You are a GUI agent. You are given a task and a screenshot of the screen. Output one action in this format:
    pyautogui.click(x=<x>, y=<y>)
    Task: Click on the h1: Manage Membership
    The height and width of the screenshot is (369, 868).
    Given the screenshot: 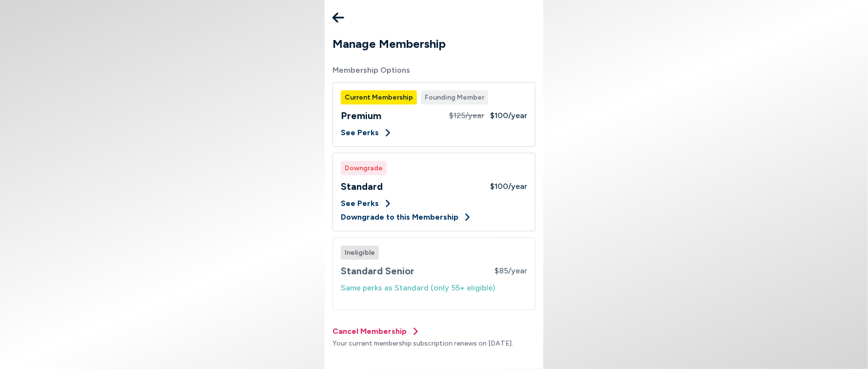 What is the action you would take?
    pyautogui.click(x=434, y=44)
    